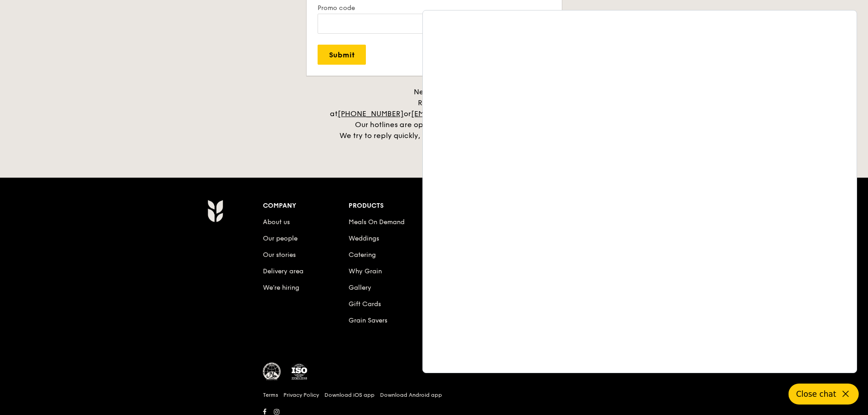 The height and width of the screenshot is (415, 868). I want to click on a: Download Android app, so click(411, 395).